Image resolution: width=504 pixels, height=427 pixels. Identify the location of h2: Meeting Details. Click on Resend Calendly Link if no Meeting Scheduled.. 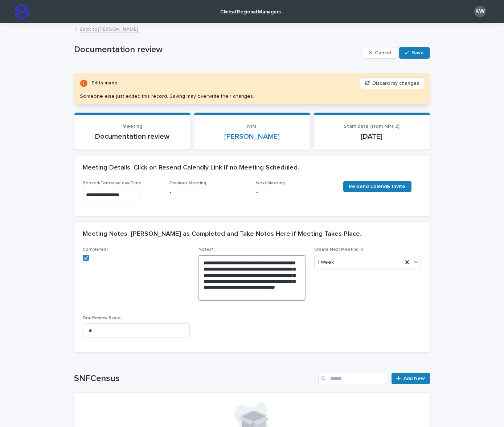
(191, 168).